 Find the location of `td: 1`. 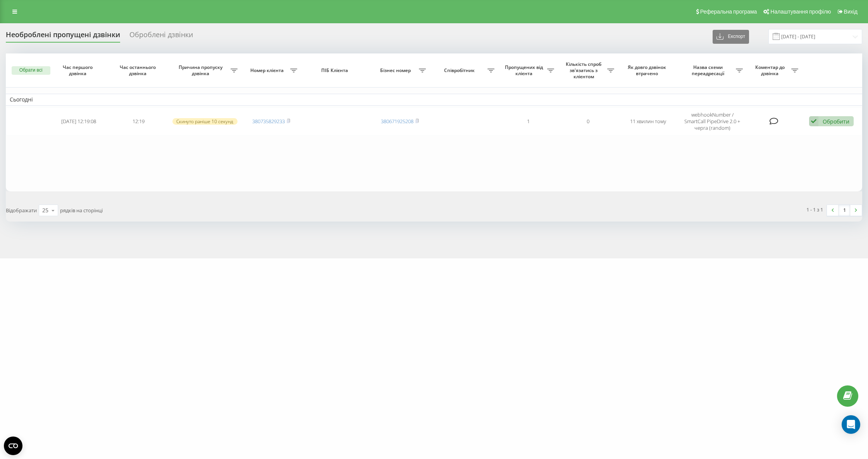

td: 1 is located at coordinates (528, 121).